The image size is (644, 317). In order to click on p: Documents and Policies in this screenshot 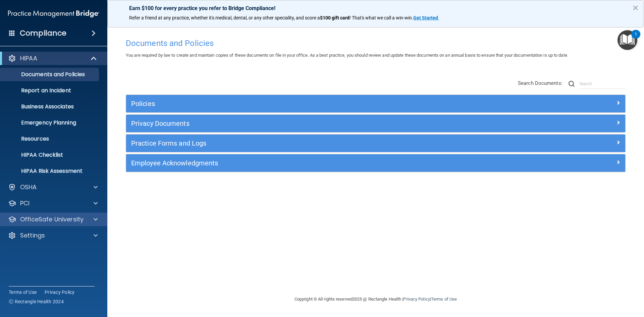, I will do `click(50, 75)`.